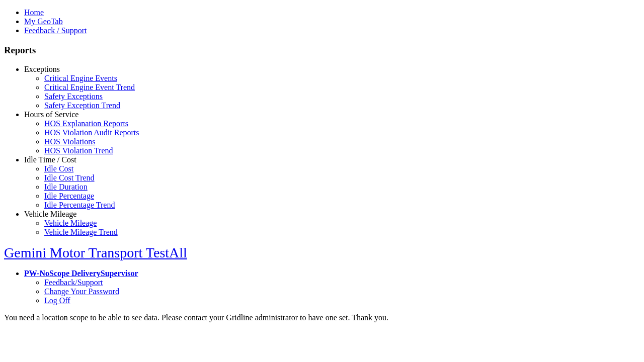 Image resolution: width=644 pixels, height=362 pixels. What do you see at coordinates (79, 150) in the screenshot?
I see `a: HOS Violation Trend` at bounding box center [79, 150].